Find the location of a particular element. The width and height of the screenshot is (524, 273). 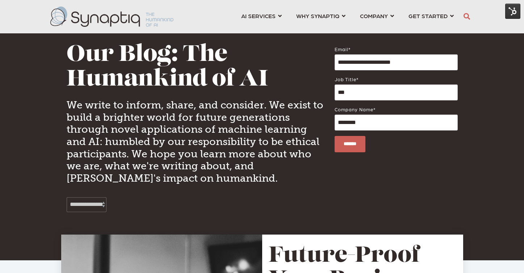

span: COMPANY is located at coordinates (373, 16).